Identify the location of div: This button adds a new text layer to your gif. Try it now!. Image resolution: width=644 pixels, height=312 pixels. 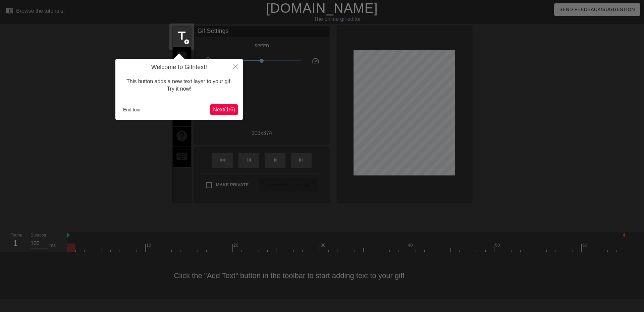
(179, 85).